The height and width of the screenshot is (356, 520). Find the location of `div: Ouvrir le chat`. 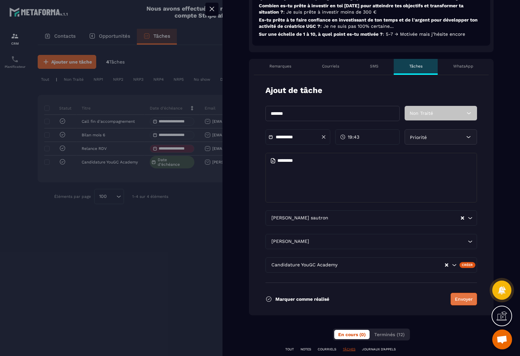

div: Ouvrir le chat is located at coordinates (502, 339).